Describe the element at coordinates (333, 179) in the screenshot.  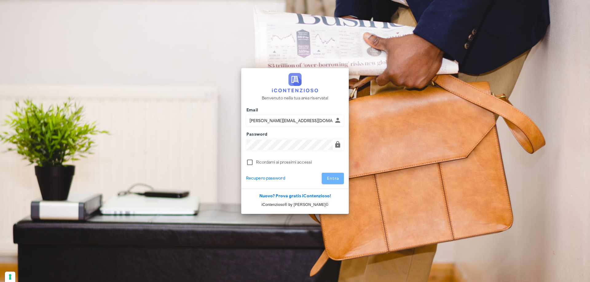
I see `button: Entra` at that location.